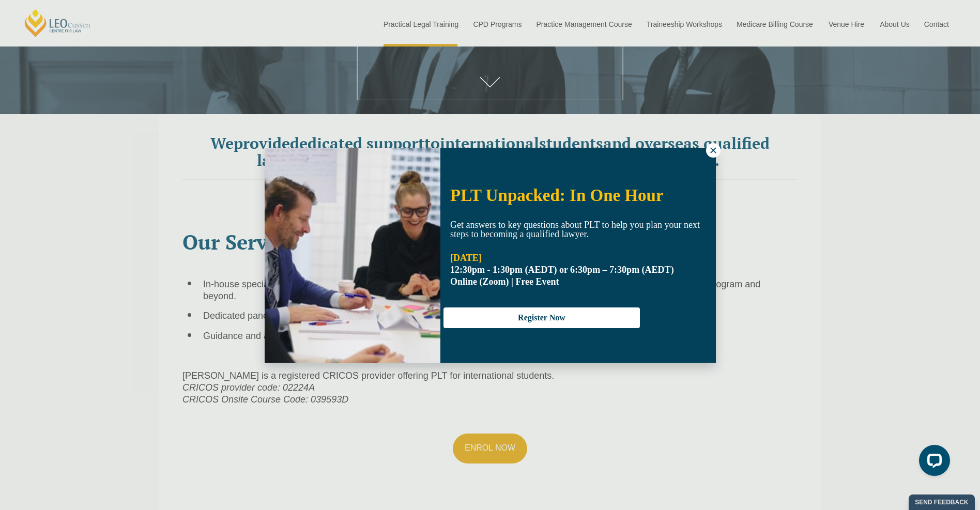 This screenshot has height=510, width=980. Describe the element at coordinates (542, 318) in the screenshot. I see `button: Register Now` at that location.